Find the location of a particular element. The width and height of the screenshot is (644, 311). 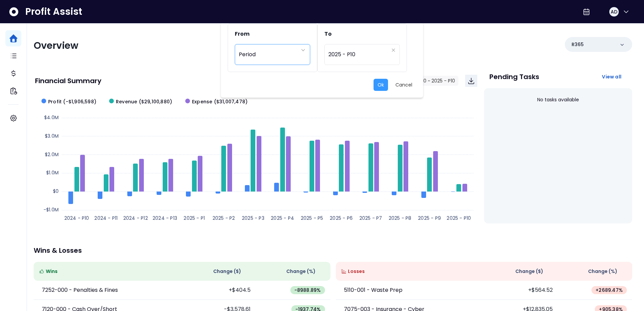

span: Profit Assist is located at coordinates (54, 12).